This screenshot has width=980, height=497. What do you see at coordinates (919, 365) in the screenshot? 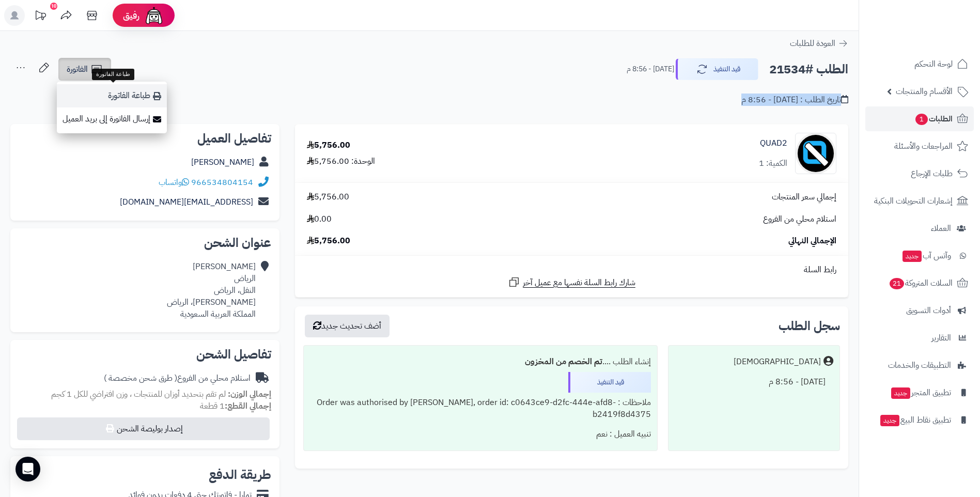
I see `span: التطبيقات والخدمات` at bounding box center [919, 365].